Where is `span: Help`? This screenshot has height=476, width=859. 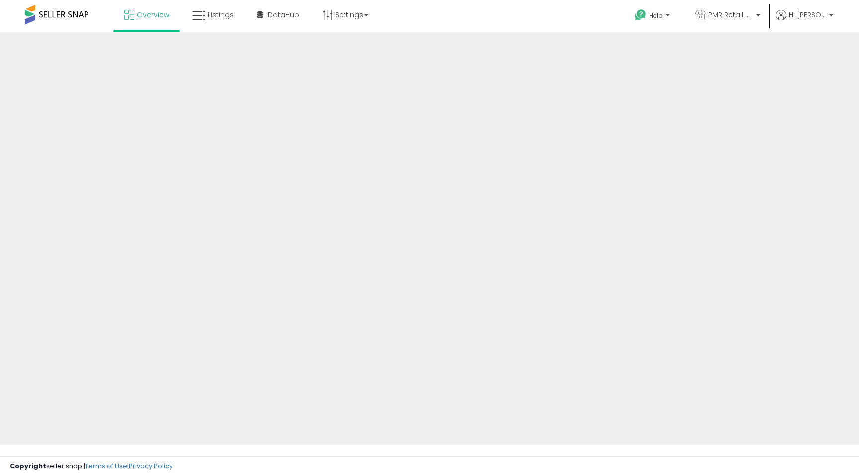
span: Help is located at coordinates (656, 15).